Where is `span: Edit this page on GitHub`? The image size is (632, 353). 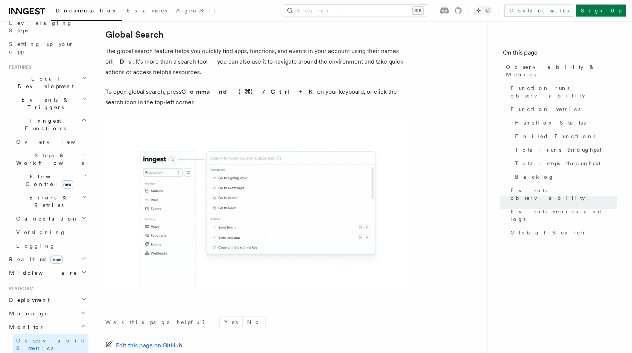
span: Edit this page on GitHub is located at coordinates (149, 345).